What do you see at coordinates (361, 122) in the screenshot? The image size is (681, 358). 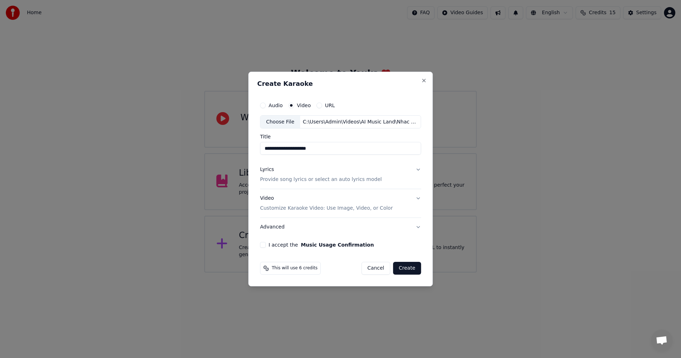 I see `div: C:\Users\Admin\Videos\AI Music Land\Nhac Viet\Chi Vi Da Nghi\Chi Vi Da Nghi-no lyric.mp4` at bounding box center [361, 122].